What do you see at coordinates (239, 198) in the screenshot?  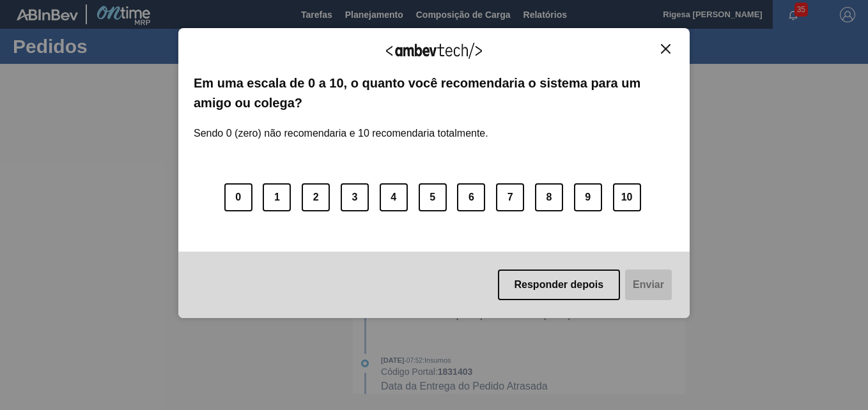 I see `button: 0` at bounding box center [239, 198].